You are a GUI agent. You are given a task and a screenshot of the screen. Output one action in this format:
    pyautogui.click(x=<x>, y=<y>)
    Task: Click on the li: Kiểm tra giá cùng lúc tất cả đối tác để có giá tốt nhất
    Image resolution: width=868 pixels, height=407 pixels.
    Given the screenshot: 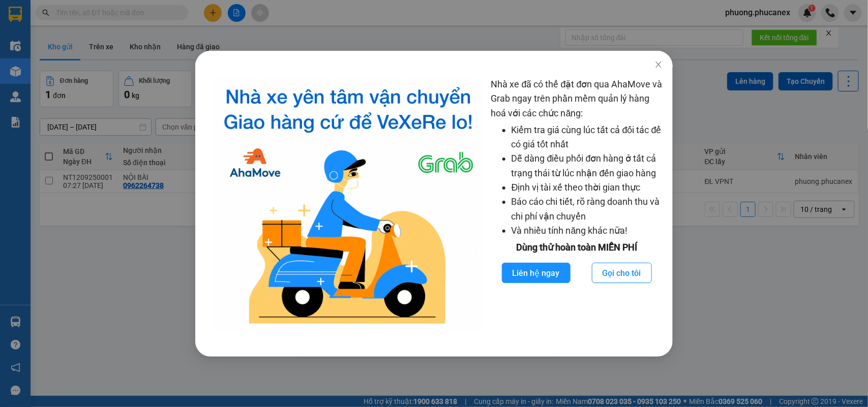 What is the action you would take?
    pyautogui.click(x=586, y=137)
    